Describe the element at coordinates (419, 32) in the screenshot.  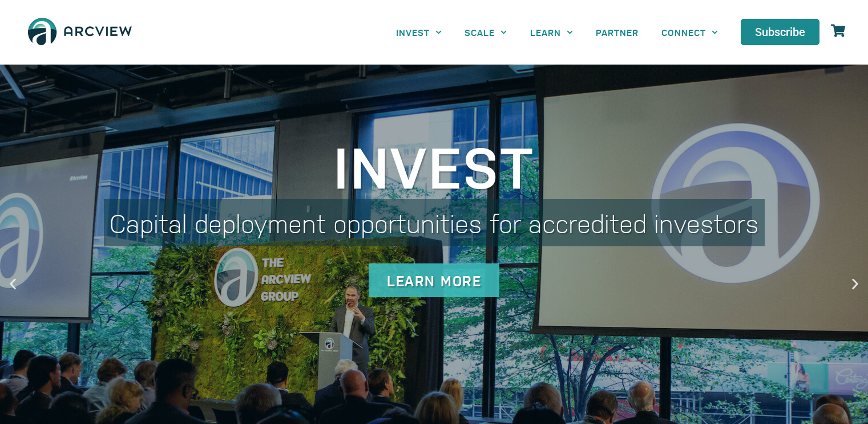
I see `a: INVEST` at that location.